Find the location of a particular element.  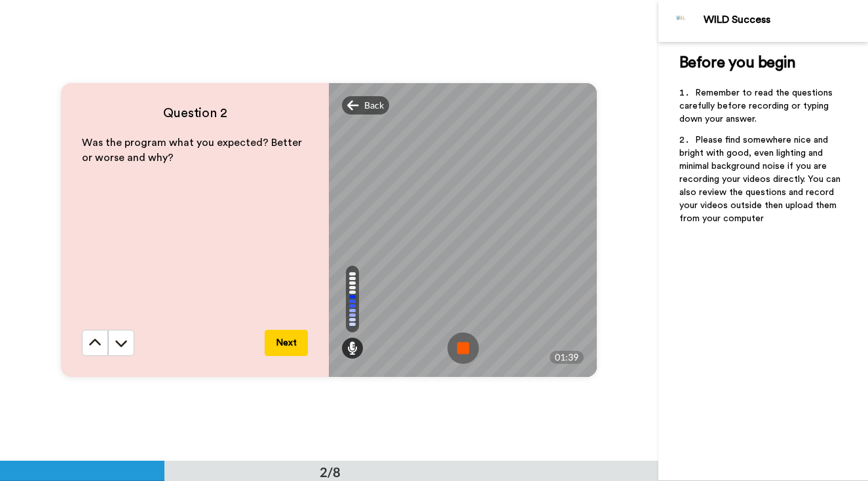

img: Profile Image is located at coordinates (681, 21).